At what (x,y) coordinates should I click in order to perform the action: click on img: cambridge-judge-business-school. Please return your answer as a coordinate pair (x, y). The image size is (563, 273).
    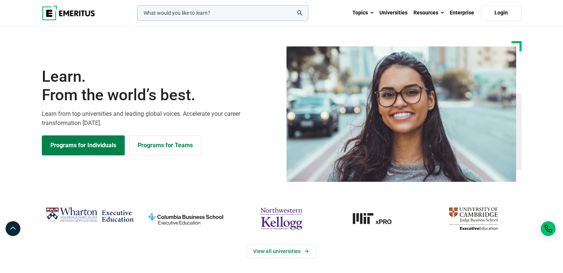
    Looking at the image, I should click on (473, 219).